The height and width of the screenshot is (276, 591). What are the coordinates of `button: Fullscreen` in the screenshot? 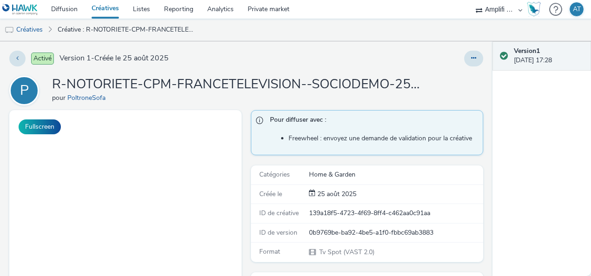 It's located at (40, 127).